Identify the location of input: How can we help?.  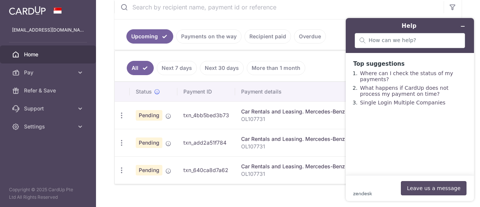
(75, 29).